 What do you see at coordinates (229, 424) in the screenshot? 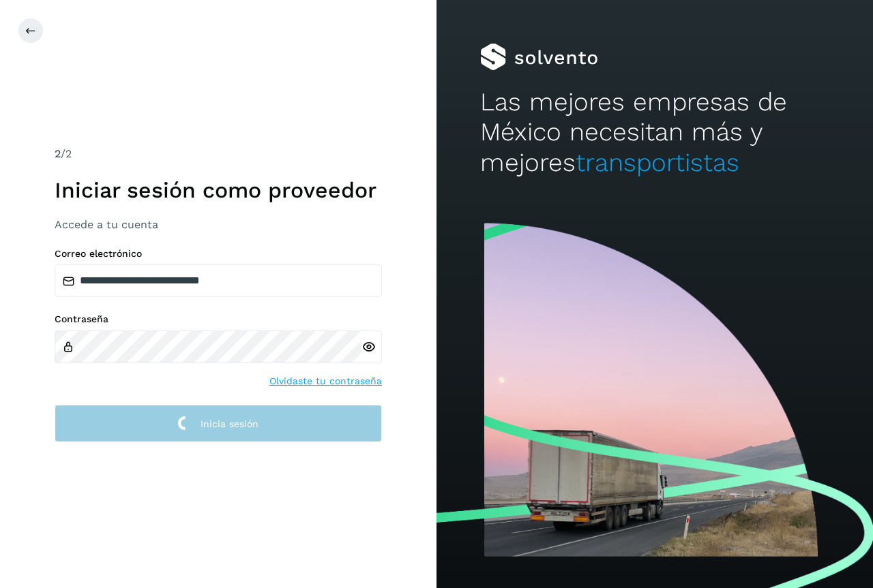
I see `span: Inicia sesión` at bounding box center [229, 424].